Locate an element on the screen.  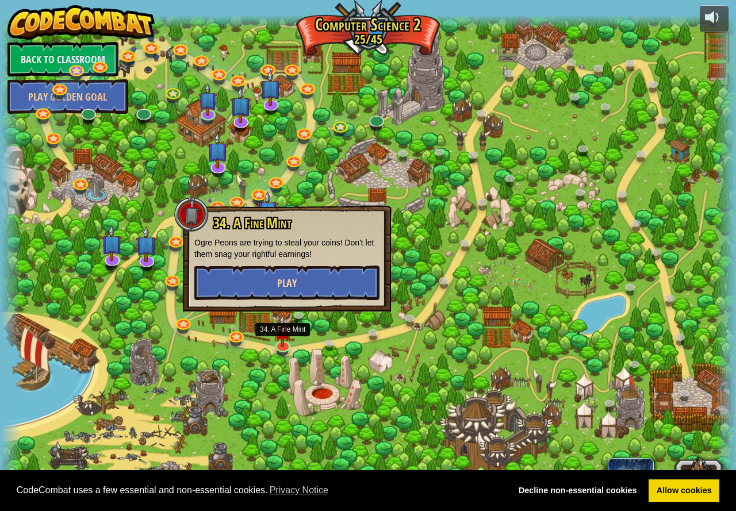
span: Play is located at coordinates (287, 283).